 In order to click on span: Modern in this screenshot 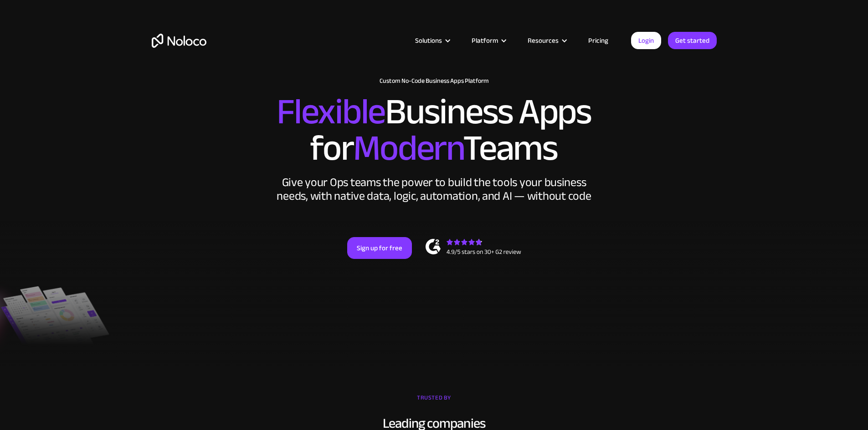, I will do `click(408, 148)`.